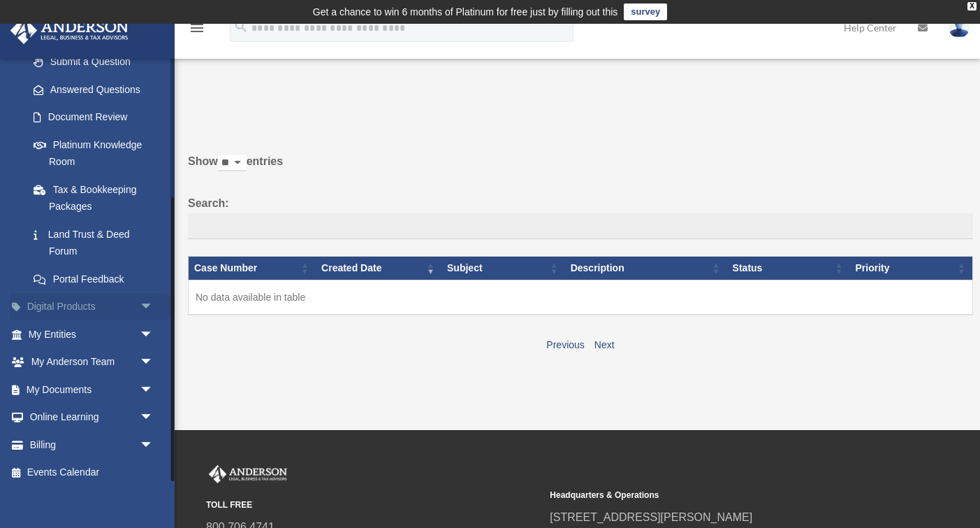 The width and height of the screenshot is (980, 528). What do you see at coordinates (580, 217) in the screenshot?
I see `label: Search:` at bounding box center [580, 217].